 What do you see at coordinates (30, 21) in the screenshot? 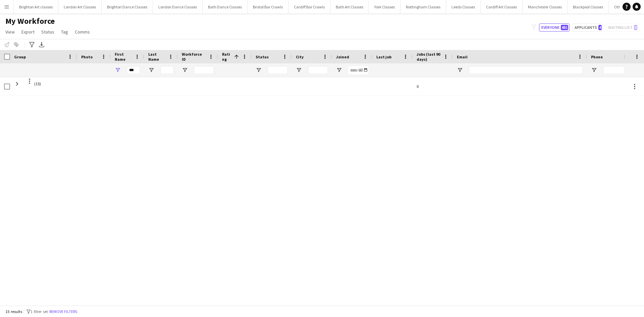
I see `span: My Workforce` at bounding box center [30, 21].